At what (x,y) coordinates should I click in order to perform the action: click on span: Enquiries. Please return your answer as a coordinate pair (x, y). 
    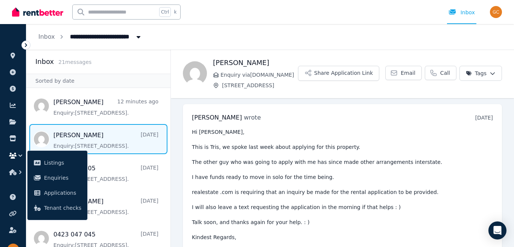
    Looking at the image, I should click on (62, 178).